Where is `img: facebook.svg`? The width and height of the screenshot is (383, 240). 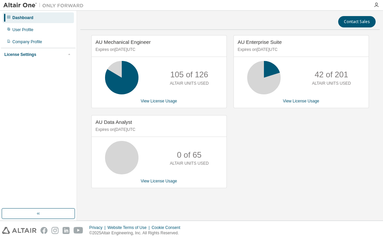 img: facebook.svg is located at coordinates (44, 230).